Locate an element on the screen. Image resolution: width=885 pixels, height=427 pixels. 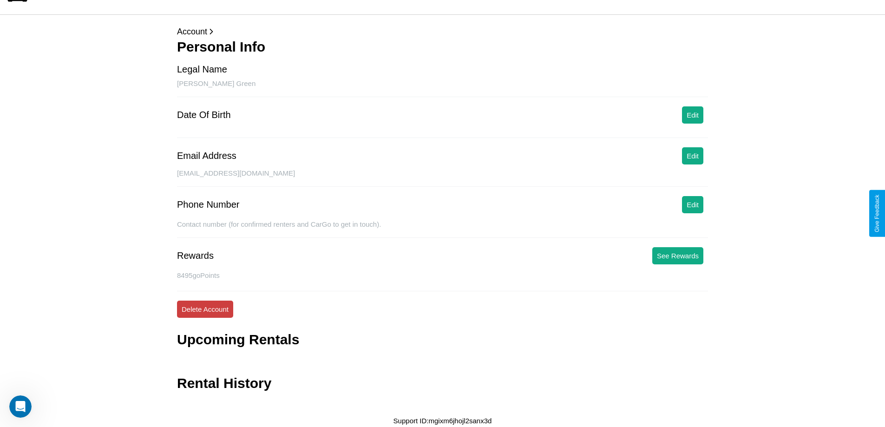
div: Contact number (for confirmed renters and CarGo to get in touch). is located at coordinates (442, 229).